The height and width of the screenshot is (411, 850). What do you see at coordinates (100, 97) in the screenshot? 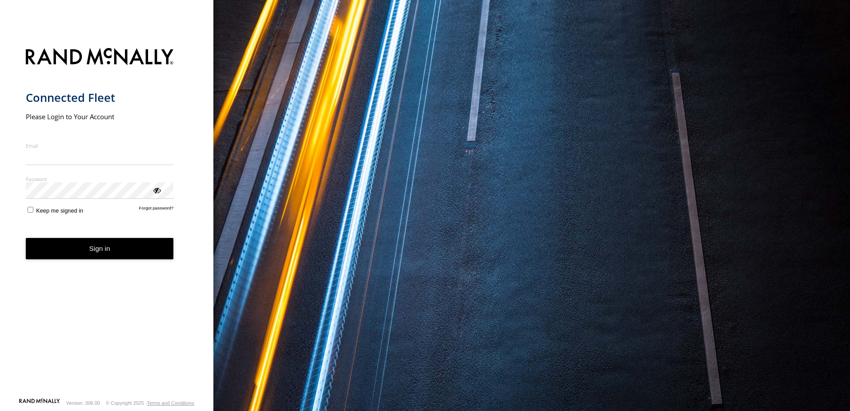
I see `h1: Connected Fleet` at bounding box center [100, 97].